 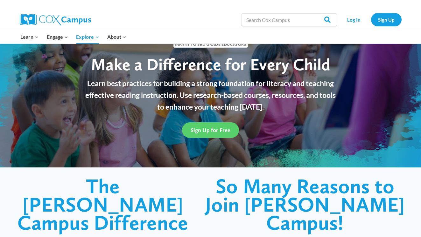 What do you see at coordinates (30, 37) in the screenshot?
I see `button: Child menu of Learn` at bounding box center [30, 37].